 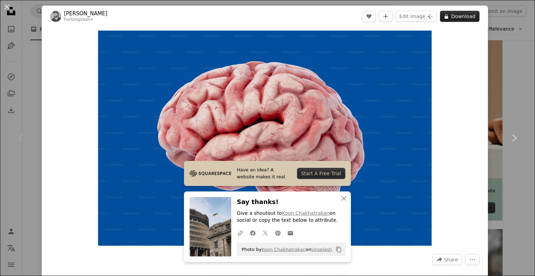 What do you see at coordinates (264, 174) in the screenshot?
I see `span: Have an idea? A website makes it real.` at bounding box center [264, 174].